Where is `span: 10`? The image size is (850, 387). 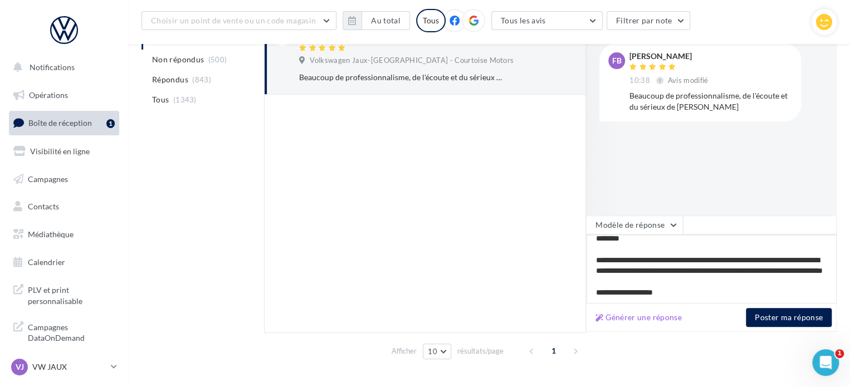 span: 10 is located at coordinates (432, 351).